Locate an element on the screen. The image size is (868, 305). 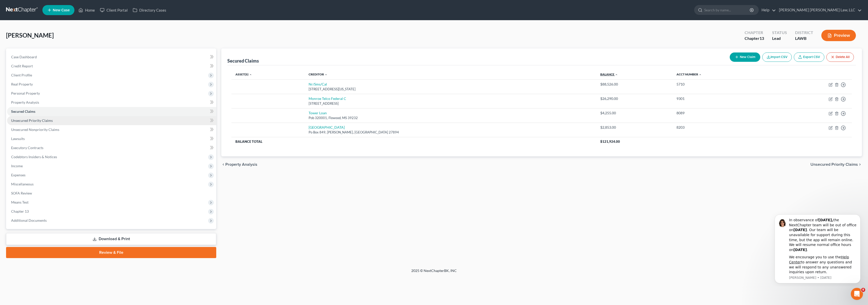
a: Secured Claims is located at coordinates (112, 112).